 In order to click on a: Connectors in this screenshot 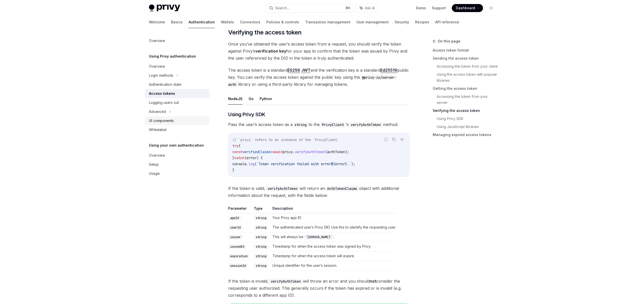, I will do `click(250, 22)`.